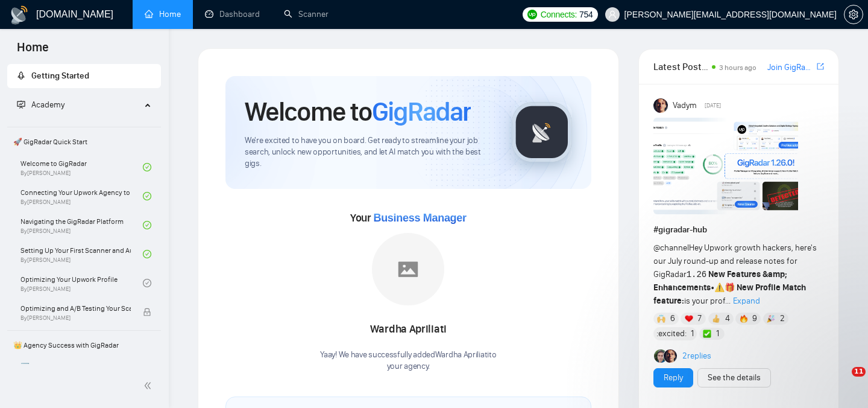 This screenshot has height=408, width=868. What do you see at coordinates (368, 152) in the screenshot?
I see `span: We're excited to have you on board. Get ready to streamline your job search, unlock new opportuni...` at bounding box center [368, 152].